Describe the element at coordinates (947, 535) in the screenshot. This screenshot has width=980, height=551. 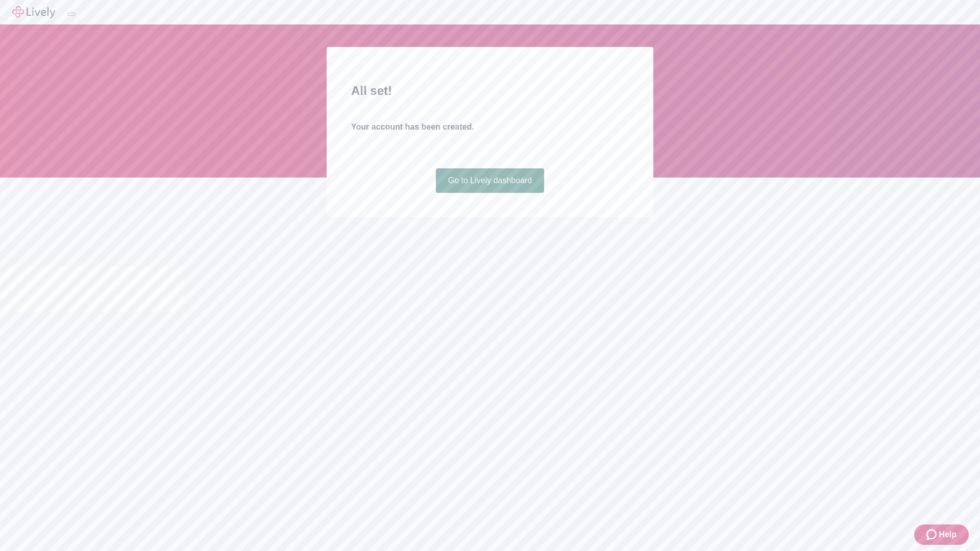
I see `span: Help` at that location.